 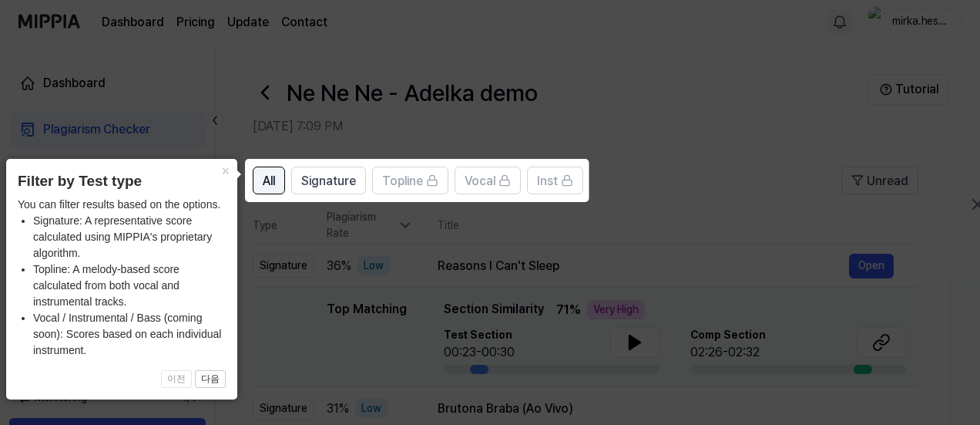 What do you see at coordinates (547, 181) in the screenshot?
I see `span: Inst` at bounding box center [547, 181].